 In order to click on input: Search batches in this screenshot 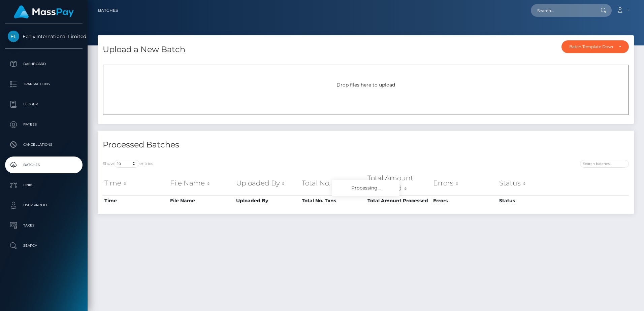, I will do `click(605, 163)`.